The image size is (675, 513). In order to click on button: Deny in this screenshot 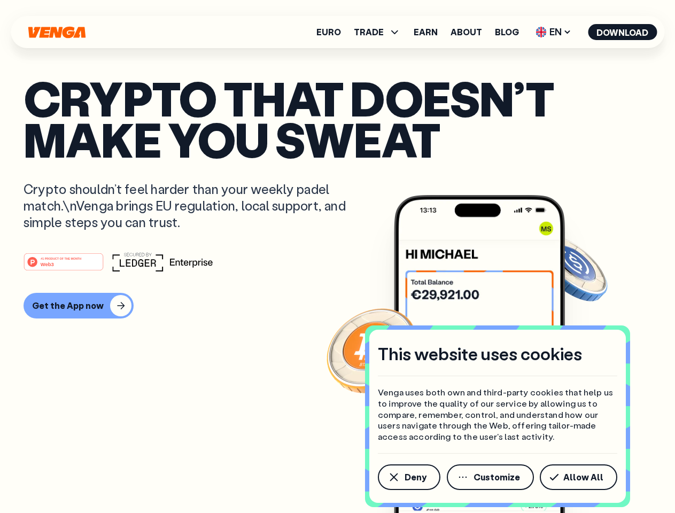, I will do `click(409, 477)`.